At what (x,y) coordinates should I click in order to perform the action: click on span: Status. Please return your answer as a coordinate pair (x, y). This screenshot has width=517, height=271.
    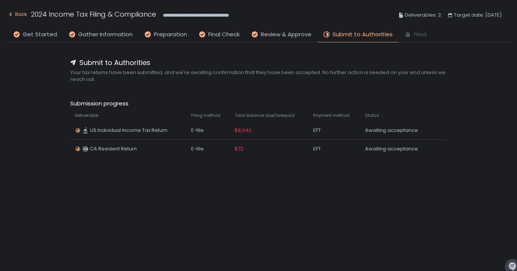
    Looking at the image, I should click on (372, 115).